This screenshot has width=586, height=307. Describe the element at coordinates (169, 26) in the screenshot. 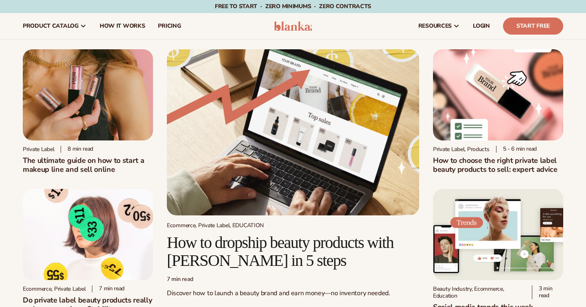

I see `a: pricing` at that location.